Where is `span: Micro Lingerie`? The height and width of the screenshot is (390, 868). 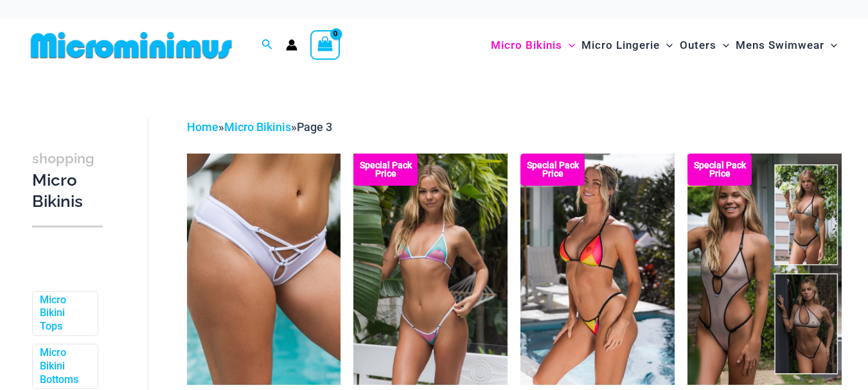
span: Micro Lingerie is located at coordinates (621, 45).